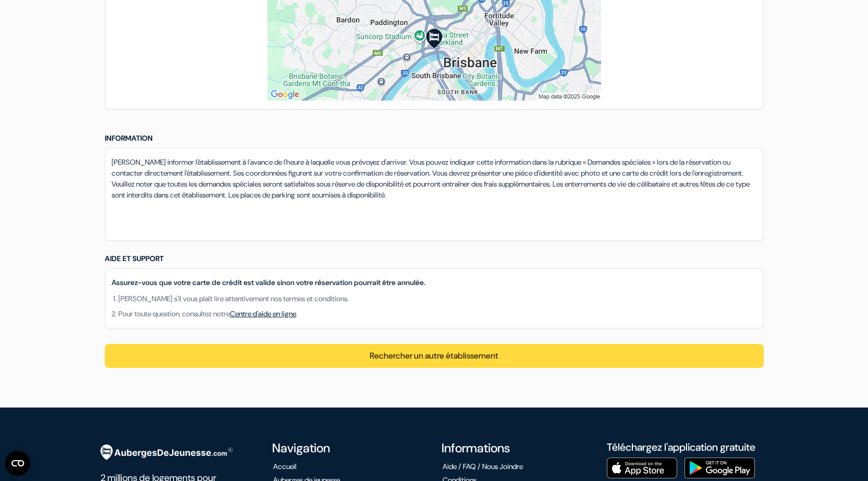 This screenshot has width=868, height=481. I want to click on span: Information, so click(129, 138).